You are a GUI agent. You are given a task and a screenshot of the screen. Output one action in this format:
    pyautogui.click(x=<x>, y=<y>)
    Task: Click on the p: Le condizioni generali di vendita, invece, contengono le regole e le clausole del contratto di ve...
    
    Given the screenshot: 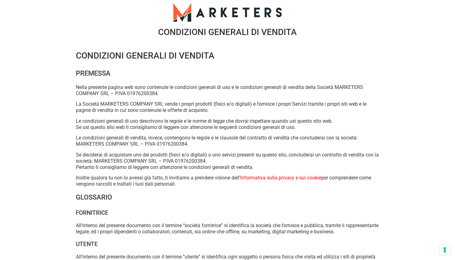 What is the action you would take?
    pyautogui.click(x=228, y=141)
    